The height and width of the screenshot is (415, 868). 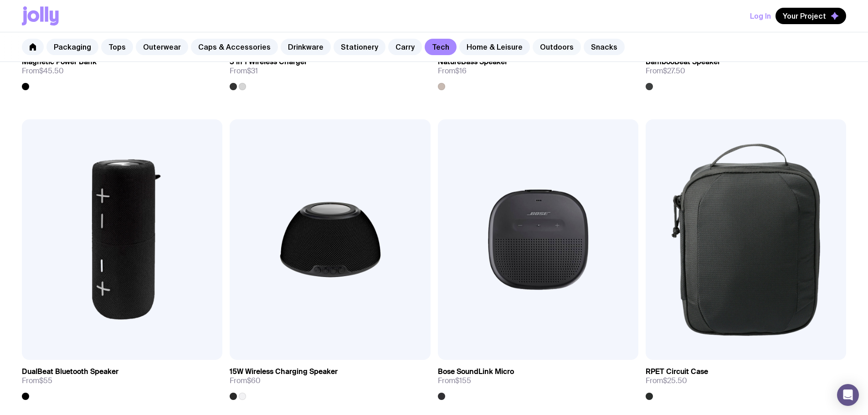 What do you see at coordinates (675, 380) in the screenshot?
I see `span: $25.50` at bounding box center [675, 380].